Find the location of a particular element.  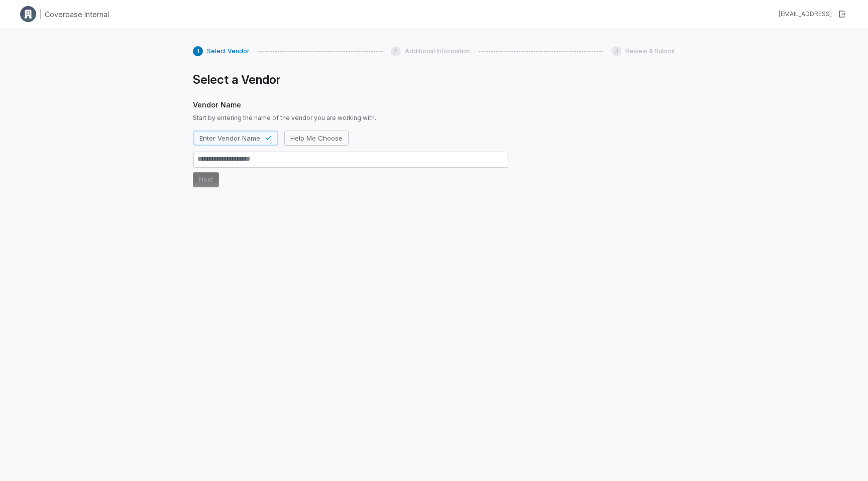

span: Enter Vendor Name is located at coordinates (229, 138).